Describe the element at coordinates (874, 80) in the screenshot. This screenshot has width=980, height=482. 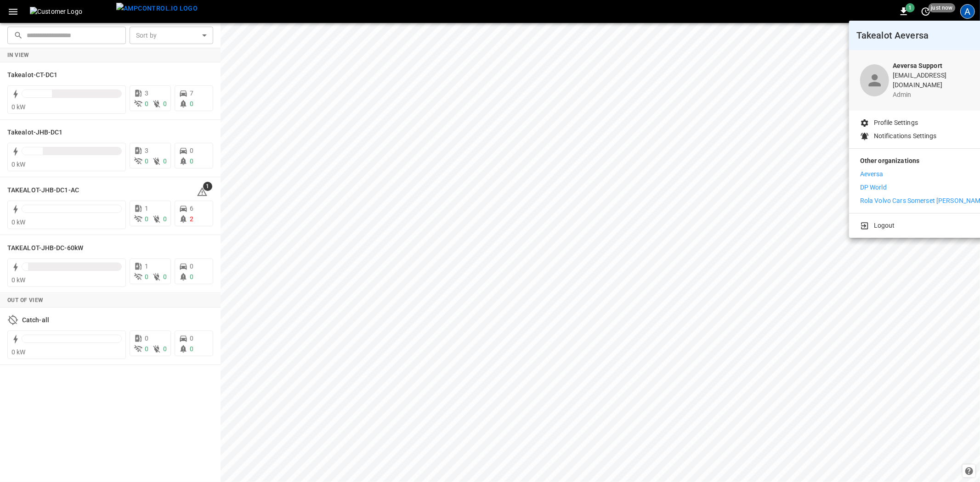
I see `div: profile-icon` at that location.